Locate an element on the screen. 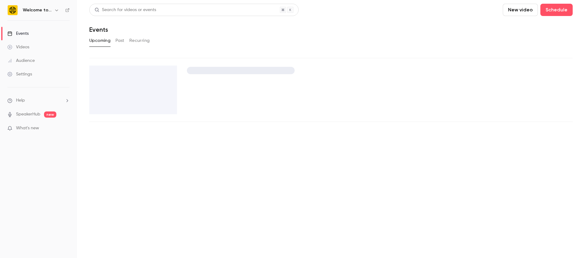 The height and width of the screenshot is (258, 585). span: new is located at coordinates (50, 115).